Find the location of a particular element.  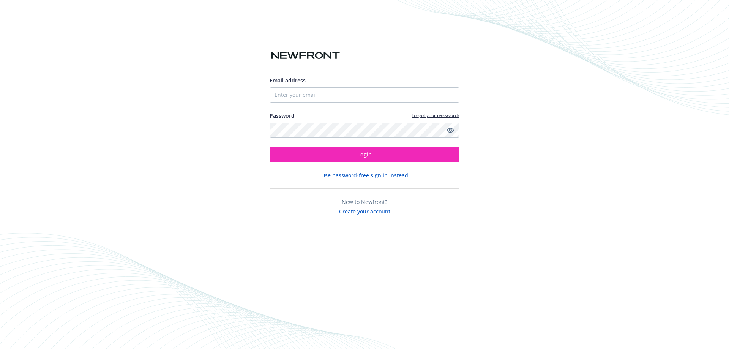

button: Login is located at coordinates (364, 155).